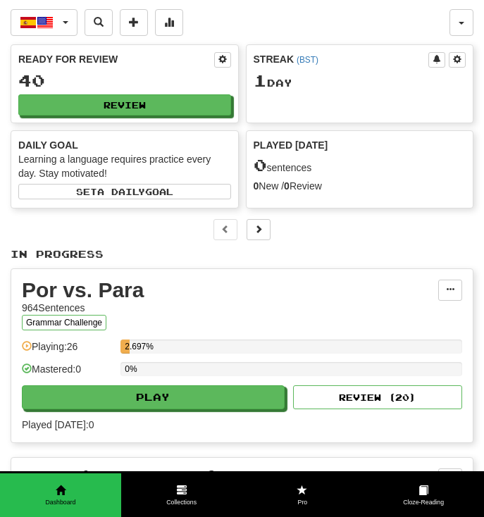 The height and width of the screenshot is (517, 484). What do you see at coordinates (68, 351) in the screenshot?
I see `div: Playing: 26` at bounding box center [68, 351].